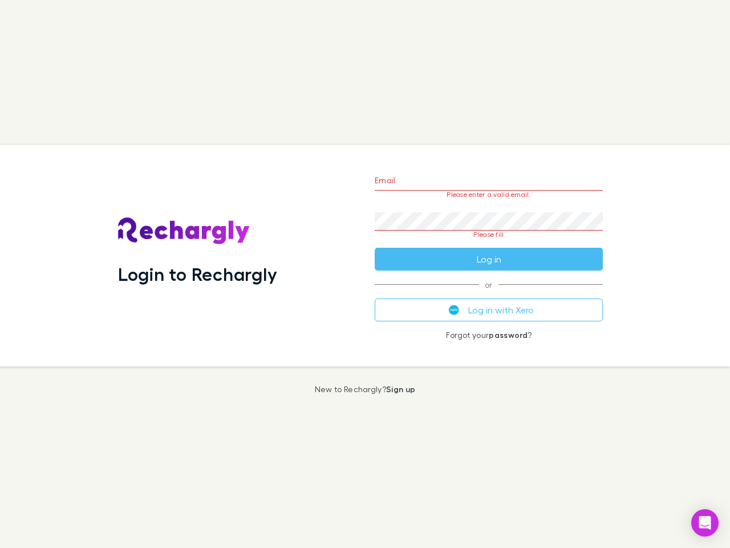 This screenshot has width=730, height=548. Describe the element at coordinates (454, 310) in the screenshot. I see `img: Xero's logo` at that location.